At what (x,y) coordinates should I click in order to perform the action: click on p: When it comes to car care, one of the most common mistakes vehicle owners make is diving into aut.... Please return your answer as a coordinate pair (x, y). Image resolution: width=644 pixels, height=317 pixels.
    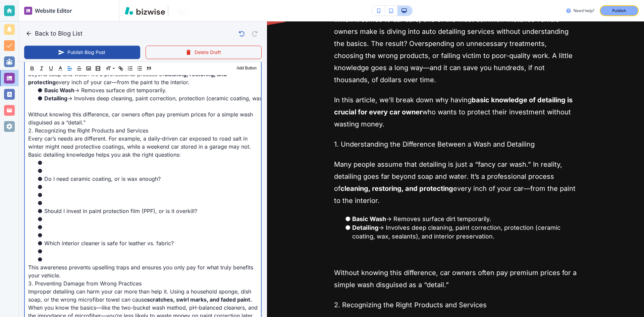
    Looking at the image, I should click on (455, 49).